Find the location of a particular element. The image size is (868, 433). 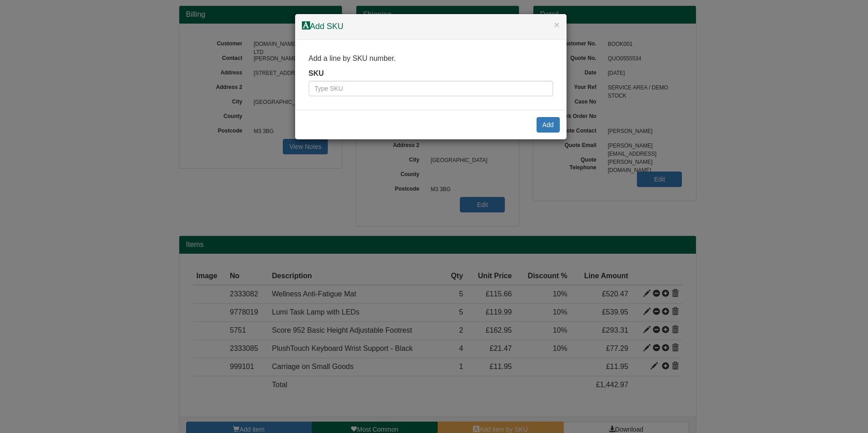

button: Add is located at coordinates (548, 125).